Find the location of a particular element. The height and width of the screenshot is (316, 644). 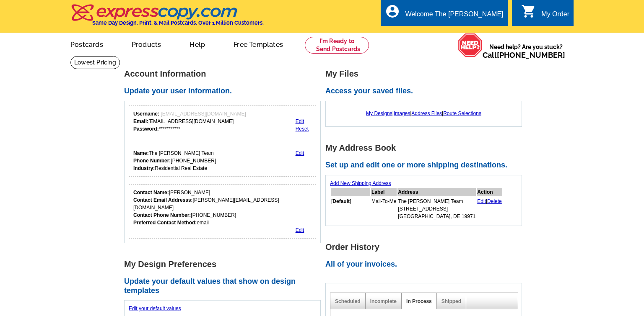

h2: Set up and edit one or more shipping destinations. is located at coordinates (426, 166).